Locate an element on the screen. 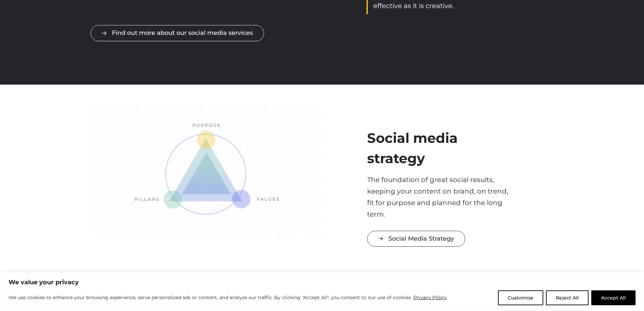 The height and width of the screenshot is (311, 644). a: Find out more about our social media services is located at coordinates (177, 33).